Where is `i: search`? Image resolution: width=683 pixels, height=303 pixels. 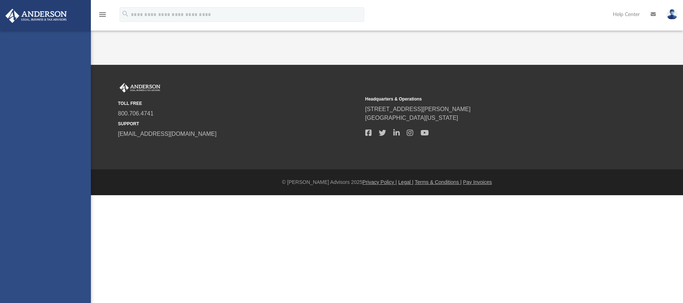
i: search is located at coordinates (125, 14).